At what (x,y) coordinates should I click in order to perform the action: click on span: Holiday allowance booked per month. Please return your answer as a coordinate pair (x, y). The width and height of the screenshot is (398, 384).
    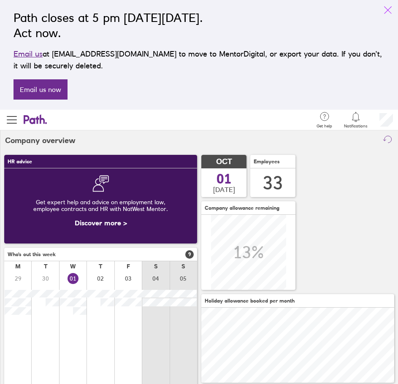
    Looking at the image, I should click on (249, 301).